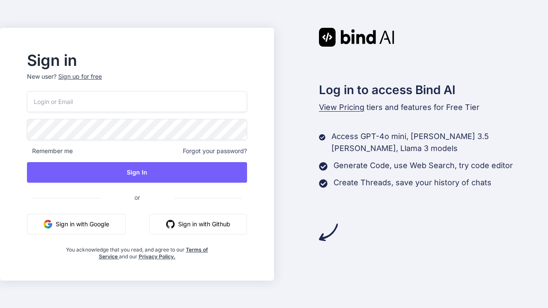  What do you see at coordinates (48, 224) in the screenshot?
I see `img: google` at bounding box center [48, 224].